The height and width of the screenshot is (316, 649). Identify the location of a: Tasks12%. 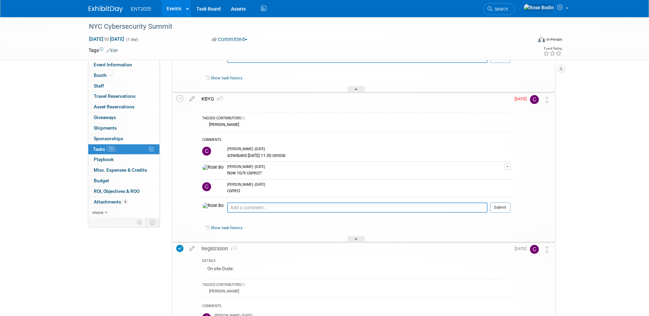
(124, 149).